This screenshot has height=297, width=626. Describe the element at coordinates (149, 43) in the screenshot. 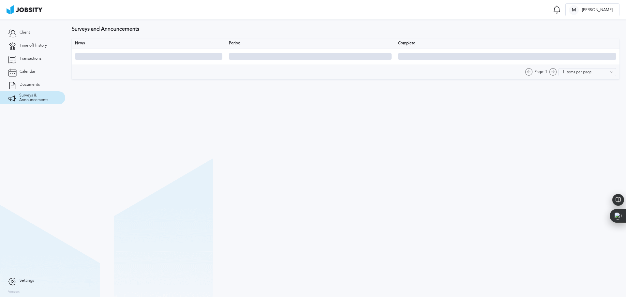

I see `th: News` at that location.